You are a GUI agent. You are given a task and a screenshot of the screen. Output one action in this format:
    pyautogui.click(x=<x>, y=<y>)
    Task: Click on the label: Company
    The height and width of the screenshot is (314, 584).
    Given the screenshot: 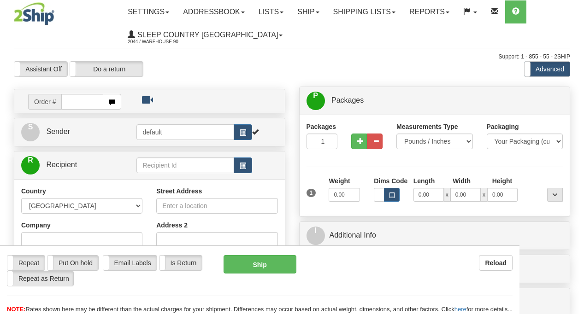 What is the action you would take?
    pyautogui.click(x=36, y=225)
    